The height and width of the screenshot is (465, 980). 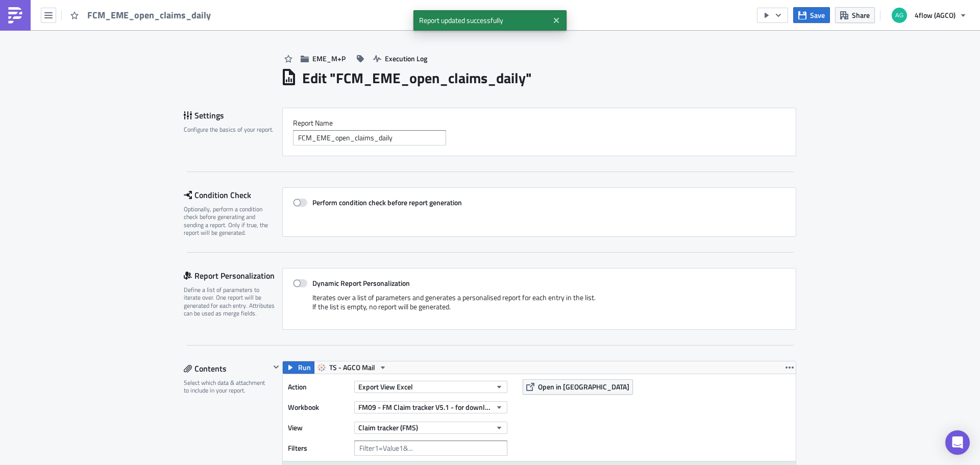 What do you see at coordinates (230, 221) in the screenshot?
I see `div: Optionally, perform a condition check before generating and sending a report. Only if true, the r...` at bounding box center [230, 221].